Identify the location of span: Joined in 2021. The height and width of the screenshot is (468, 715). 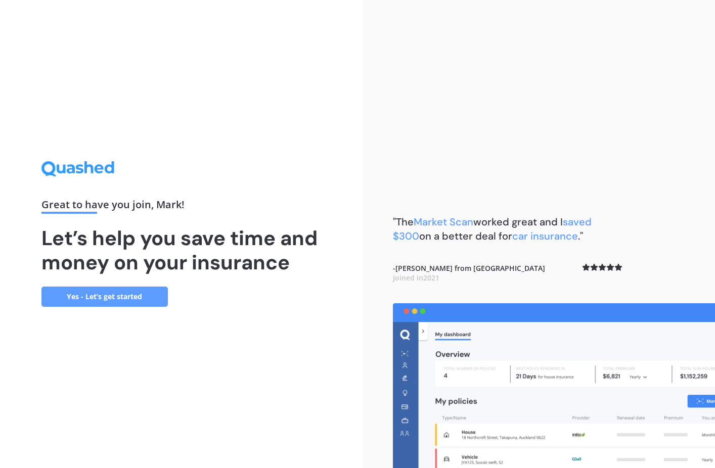
(416, 278).